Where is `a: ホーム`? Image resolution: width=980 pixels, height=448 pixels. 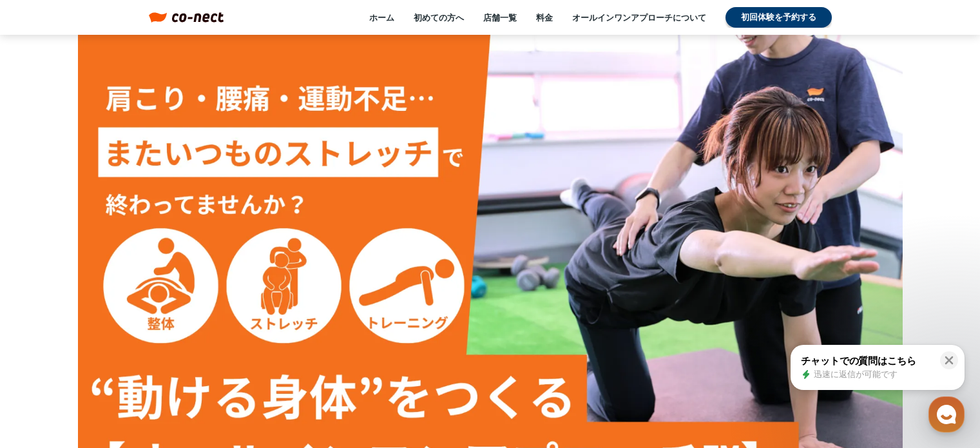
a: ホーム is located at coordinates (382, 18).